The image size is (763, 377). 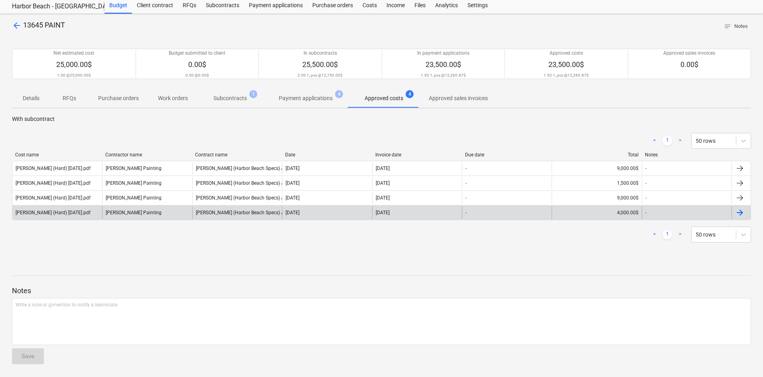 What do you see at coordinates (230, 98) in the screenshot?
I see `p: Subcontracts` at bounding box center [230, 98].